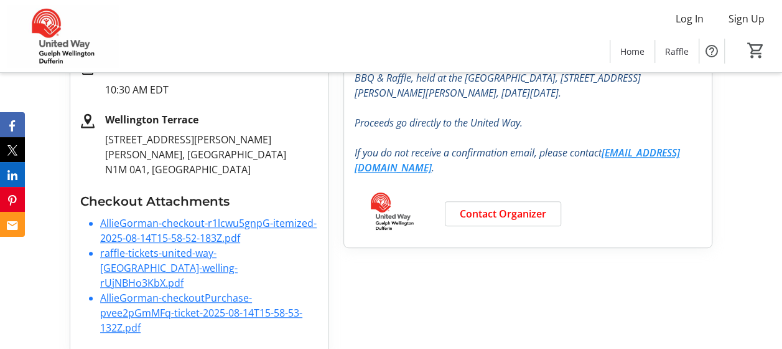  Describe the element at coordinates (63, 36) in the screenshot. I see `img: United Way Guelph Wellington Dufferin's Logo` at that location.